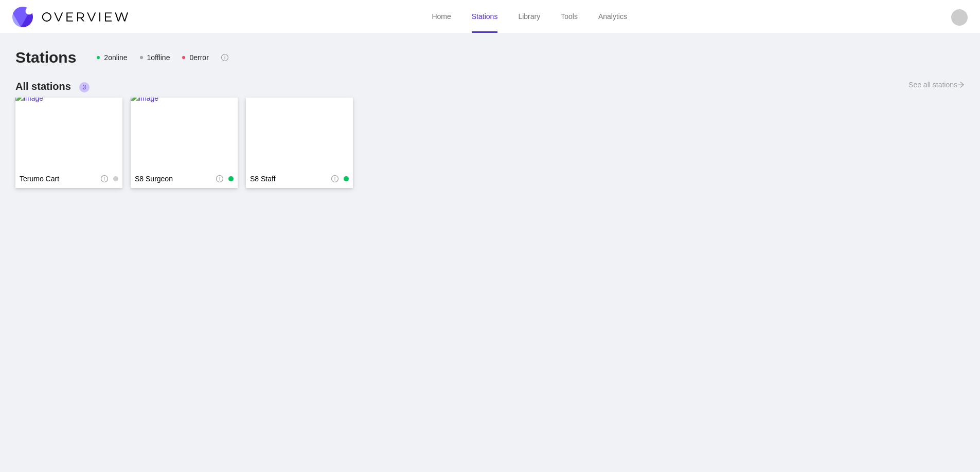  Describe the element at coordinates (961, 85) in the screenshot. I see `span: arrow-right` at that location.